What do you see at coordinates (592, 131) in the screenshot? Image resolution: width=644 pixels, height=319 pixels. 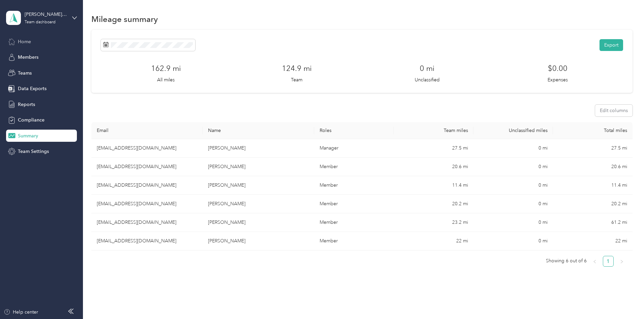 I see `th: Total miles` at bounding box center [592, 131].